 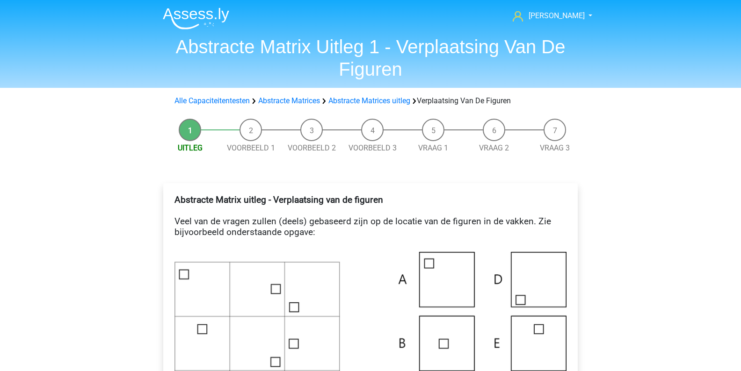 What do you see at coordinates (494, 148) in the screenshot?
I see `a: Vraag 2` at bounding box center [494, 148].